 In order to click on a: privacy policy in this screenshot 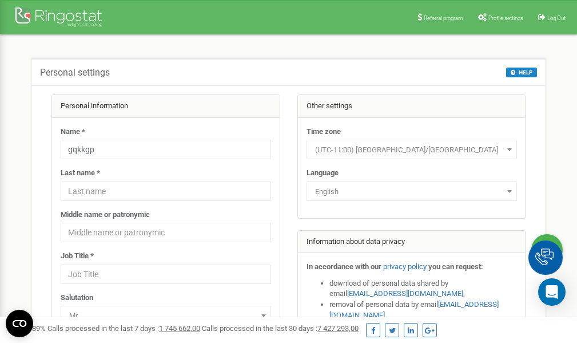, I will do `click(405, 266)`.